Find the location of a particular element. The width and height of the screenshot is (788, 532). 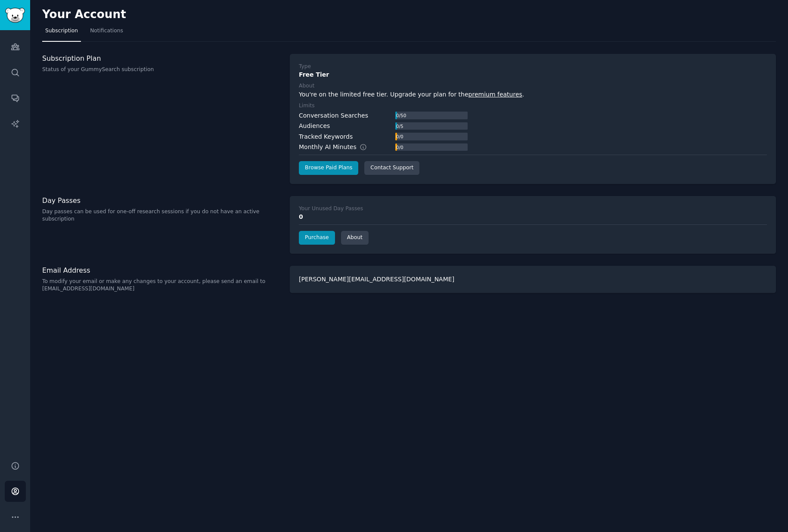

a: premium features is located at coordinates (495, 94).